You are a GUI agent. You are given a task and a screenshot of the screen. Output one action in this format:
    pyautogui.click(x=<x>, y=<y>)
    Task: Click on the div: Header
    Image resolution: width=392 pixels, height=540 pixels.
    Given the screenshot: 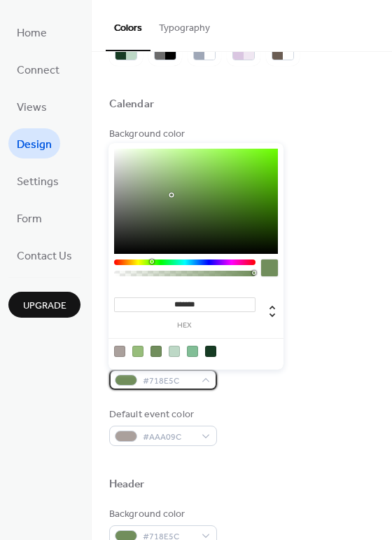 What is the action you would take?
    pyautogui.click(x=127, y=485)
    